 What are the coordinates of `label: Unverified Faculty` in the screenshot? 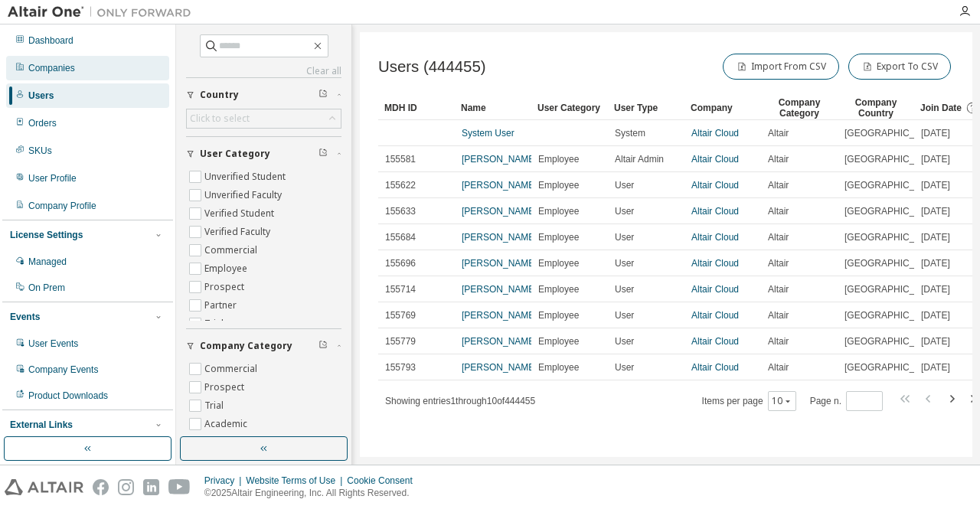 It's located at (244, 195).